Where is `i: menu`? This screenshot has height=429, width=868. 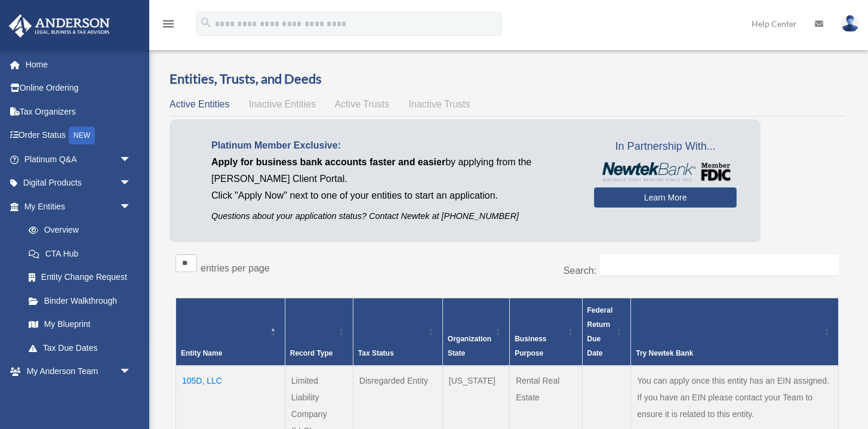
i: menu is located at coordinates (169, 24).